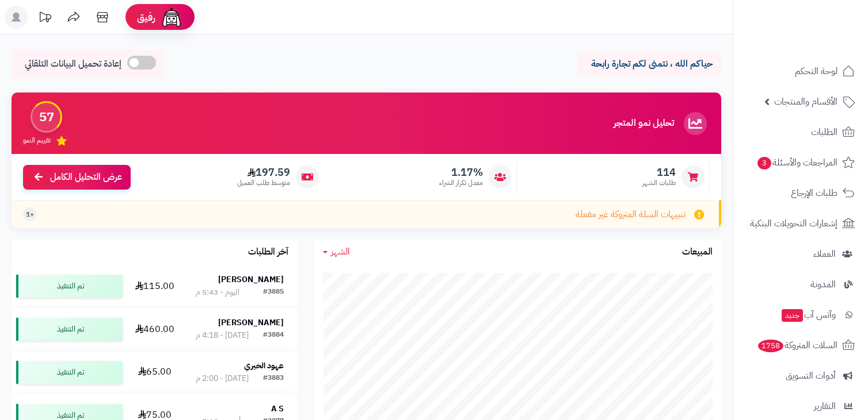  Describe the element at coordinates (659, 183) in the screenshot. I see `span: طلبات الشهر` at that location.